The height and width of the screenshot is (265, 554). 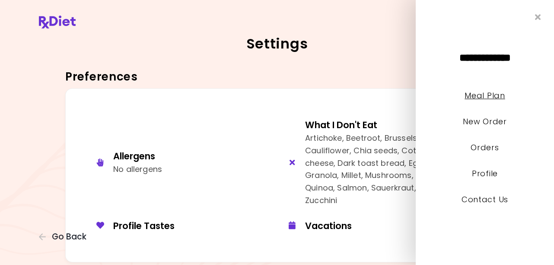 I want to click on div: Artichoke, Beetroot, Brussels sprouts, Cauliflower, Chia seeds, Cottage cheese, Dark toast bread,..., so click(x=384, y=169).